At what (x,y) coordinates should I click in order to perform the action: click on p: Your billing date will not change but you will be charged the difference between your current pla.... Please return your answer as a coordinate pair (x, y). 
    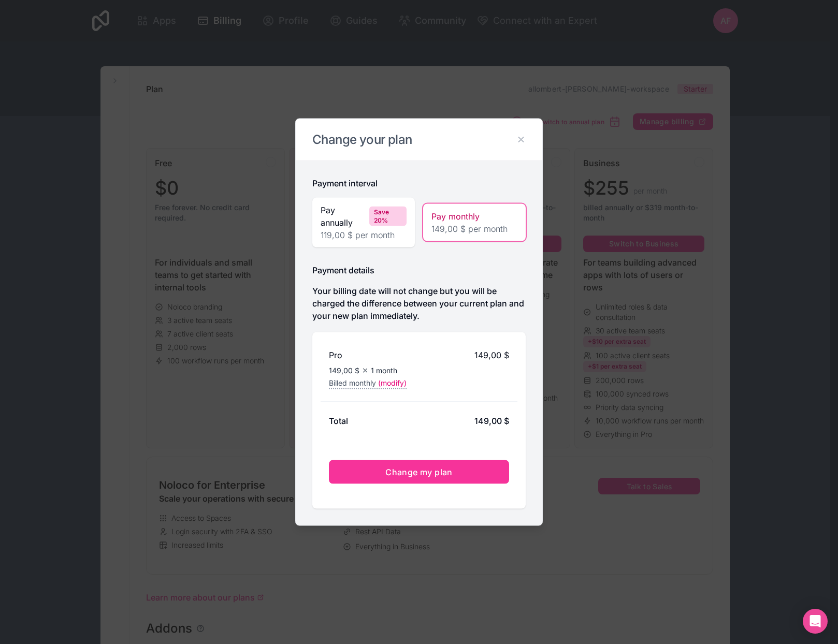
    Looking at the image, I should click on (419, 303).